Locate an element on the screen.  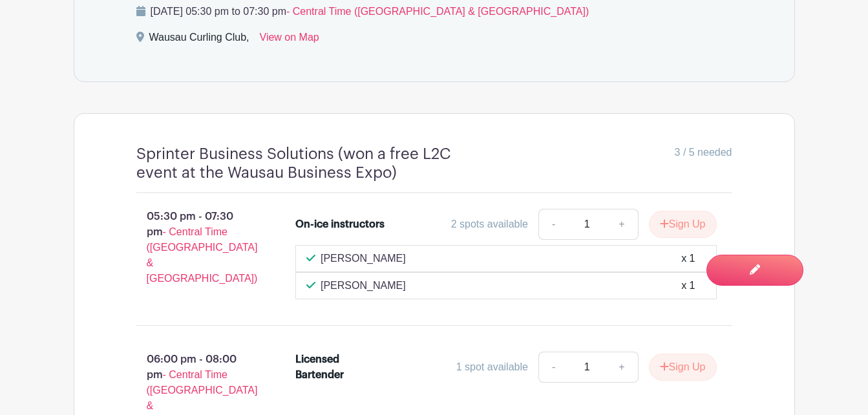
div: On-ice instructors is located at coordinates (340, 224).